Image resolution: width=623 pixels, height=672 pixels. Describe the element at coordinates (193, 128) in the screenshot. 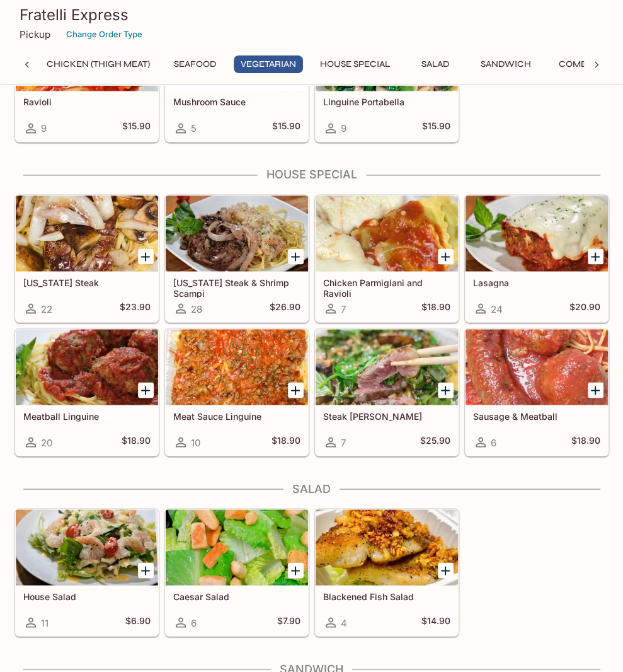

I see `span: 5` at that location.